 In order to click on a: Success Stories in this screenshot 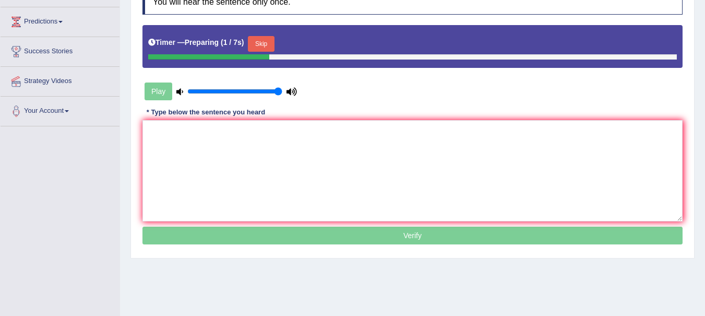, I will do `click(60, 50)`.